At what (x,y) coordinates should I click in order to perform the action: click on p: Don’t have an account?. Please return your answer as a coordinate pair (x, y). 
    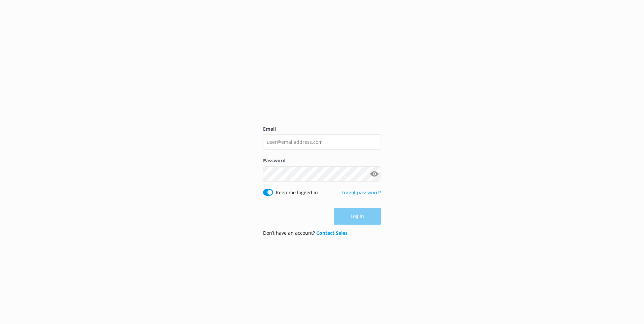
    Looking at the image, I should click on (305, 233).